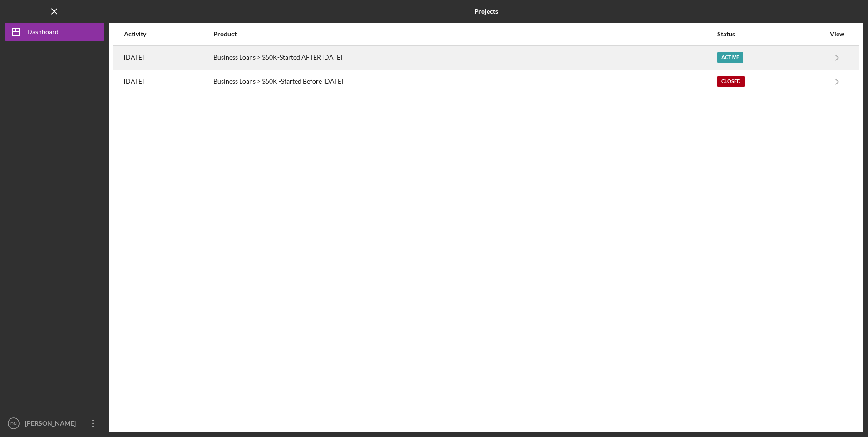 The height and width of the screenshot is (437, 868). I want to click on a: Dashboard, so click(54, 32).